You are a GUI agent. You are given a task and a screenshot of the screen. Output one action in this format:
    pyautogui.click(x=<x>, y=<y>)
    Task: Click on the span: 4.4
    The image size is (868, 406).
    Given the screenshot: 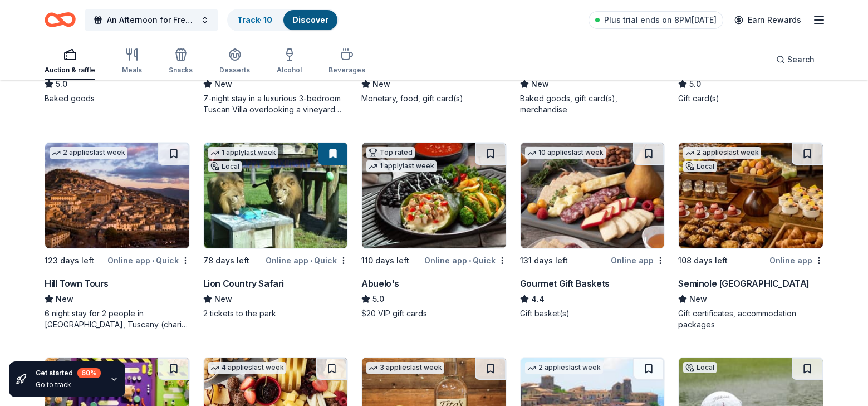 What is the action you would take?
    pyautogui.click(x=538, y=299)
    